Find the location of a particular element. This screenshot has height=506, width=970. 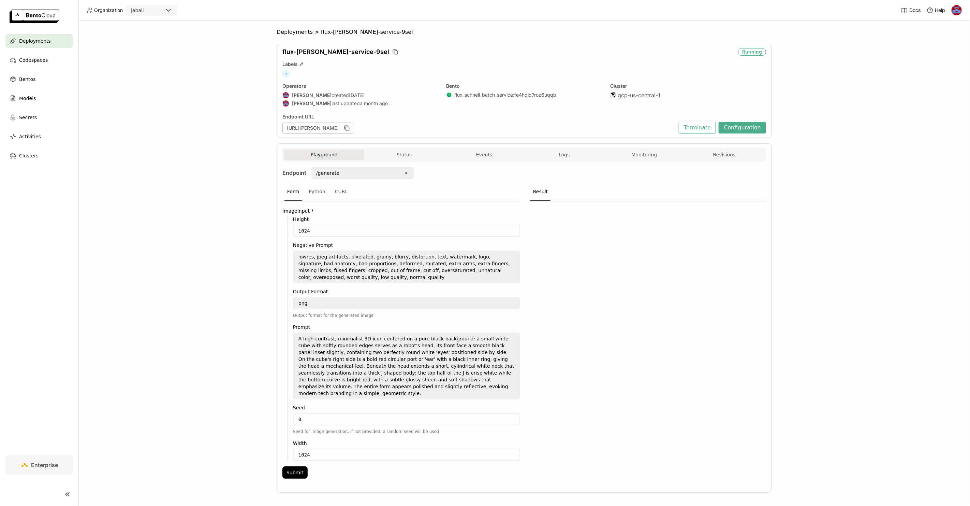

strong: Endpoint is located at coordinates (294, 173).